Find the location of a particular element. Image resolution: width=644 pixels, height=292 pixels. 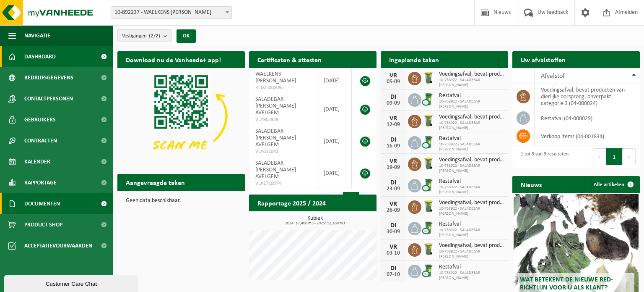

div: 19-09 is located at coordinates (393, 168).